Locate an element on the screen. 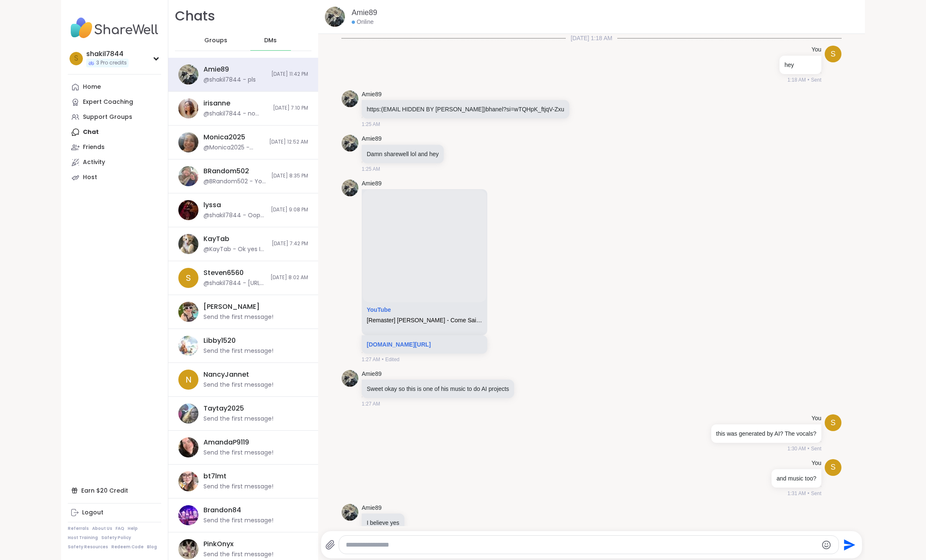  div: @BRandom502 - You do belong. And if ever you feel like you don't, let me know. is located at coordinates (235, 182).